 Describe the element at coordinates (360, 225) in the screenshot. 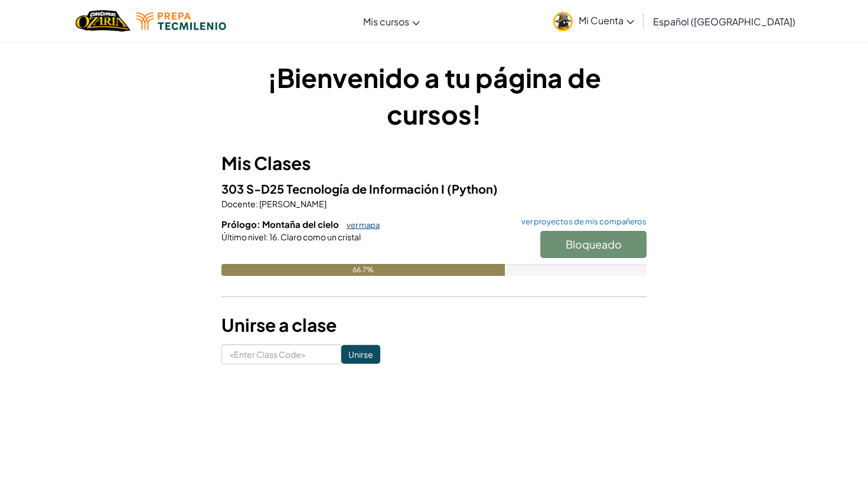

I see `a: ver mapa` at that location.